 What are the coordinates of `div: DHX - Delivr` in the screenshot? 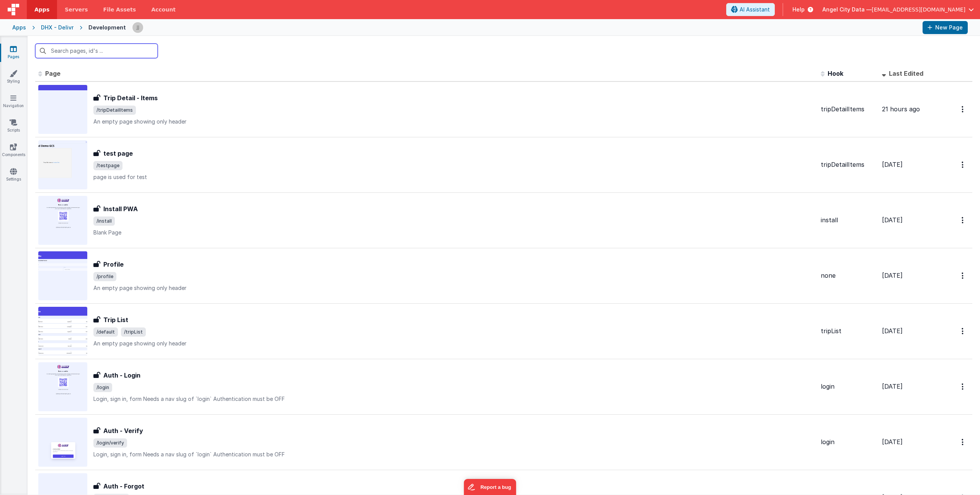 It's located at (57, 28).